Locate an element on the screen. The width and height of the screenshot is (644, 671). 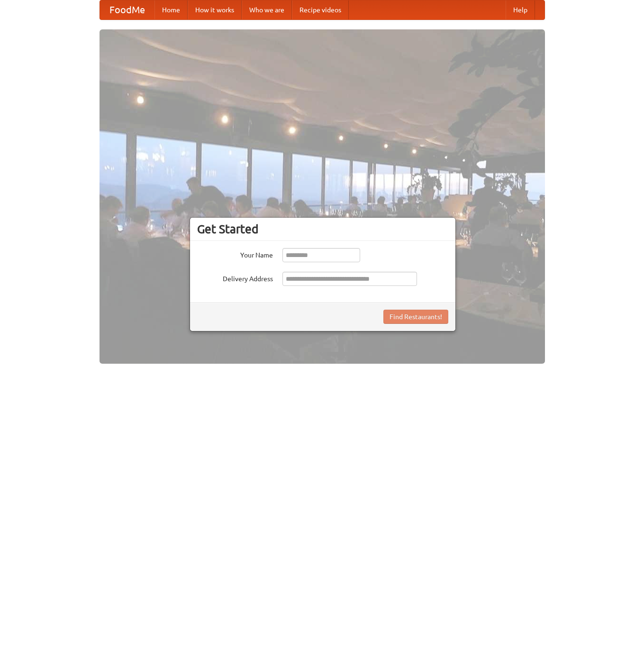
a: Home is located at coordinates (171, 10).